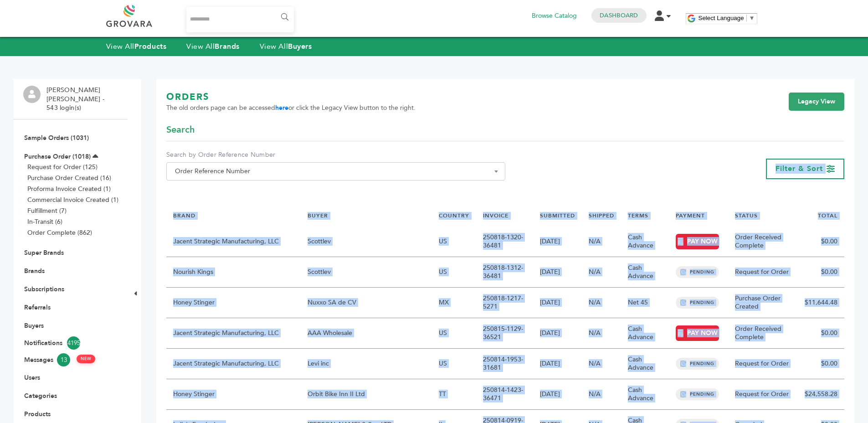 The height and width of the screenshot is (423, 868). Describe the element at coordinates (70, 360) in the screenshot. I see `a: Messages13 NEW` at that location.